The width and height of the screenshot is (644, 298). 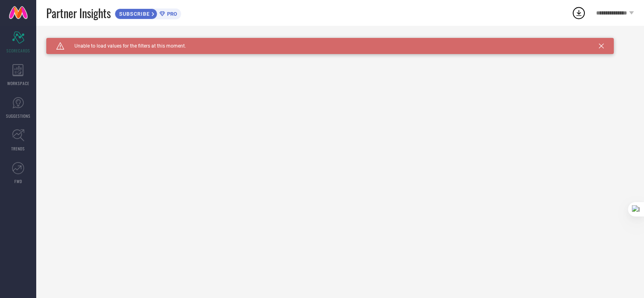 I want to click on div: Open download list, so click(x=579, y=13).